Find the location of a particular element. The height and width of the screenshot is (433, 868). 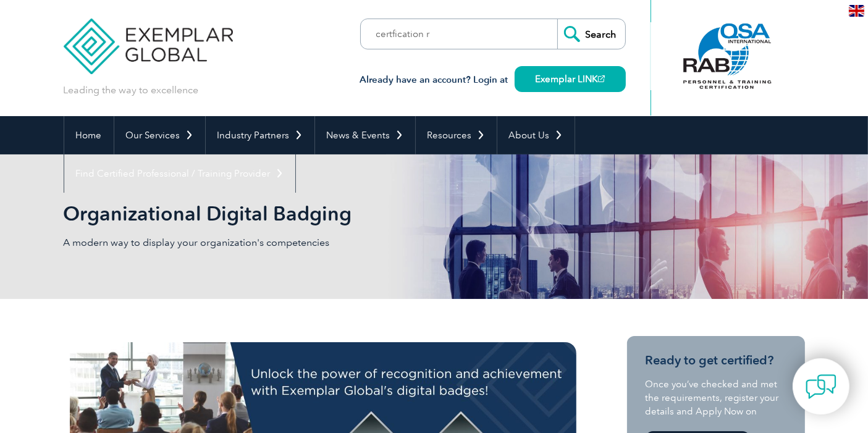

img: open_square.png is located at coordinates (601, 79).